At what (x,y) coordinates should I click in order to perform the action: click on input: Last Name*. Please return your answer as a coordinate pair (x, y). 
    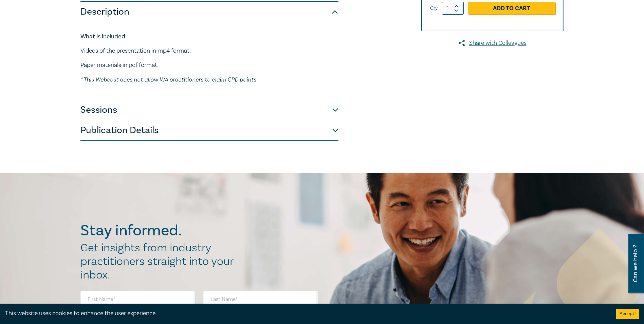
    Looking at the image, I should click on (261, 299).